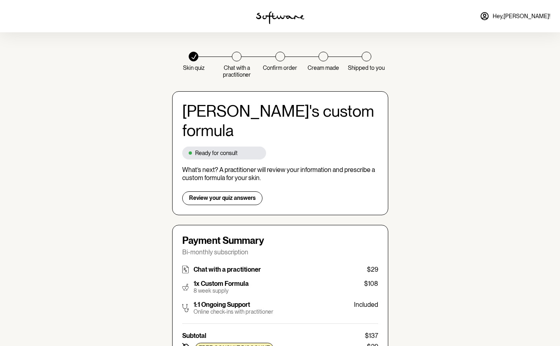  Describe the element at coordinates (280, 240) in the screenshot. I see `h4: Payment Summary` at that location.